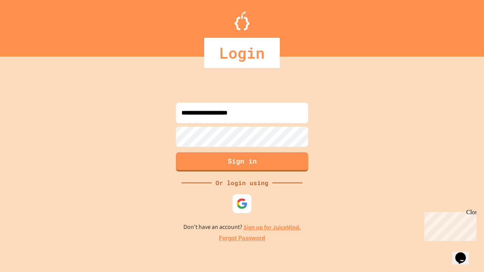  What do you see at coordinates (242, 183) in the screenshot?
I see `div: Or login using` at bounding box center [242, 183].